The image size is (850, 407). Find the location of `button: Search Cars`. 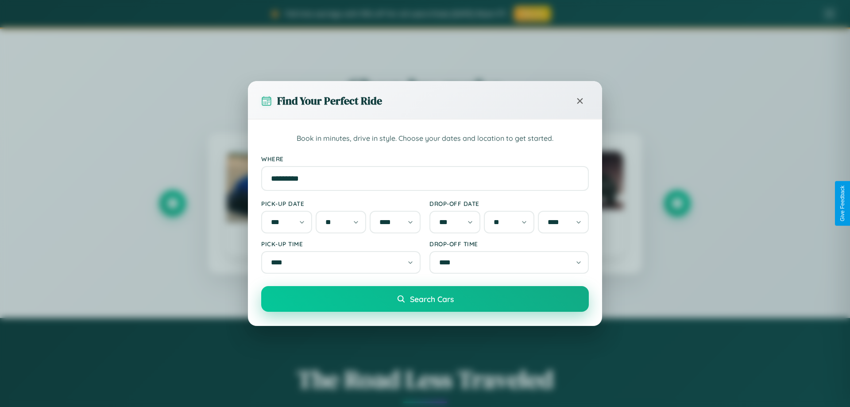

button: Search Cars is located at coordinates (425, 299).